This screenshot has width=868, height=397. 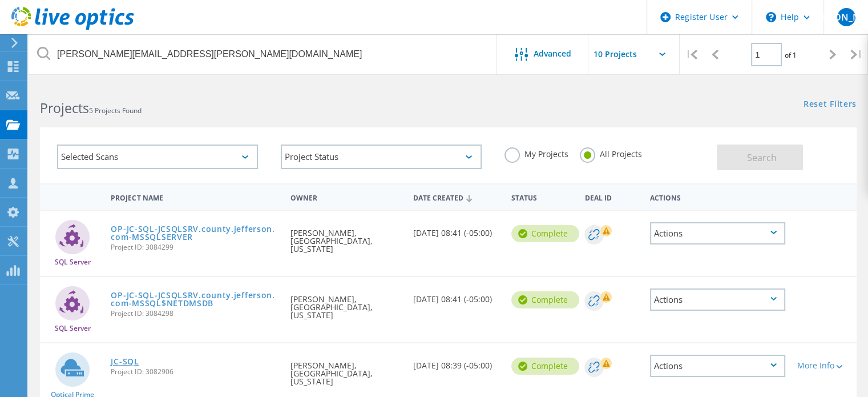 I want to click on button: Search, so click(x=760, y=157).